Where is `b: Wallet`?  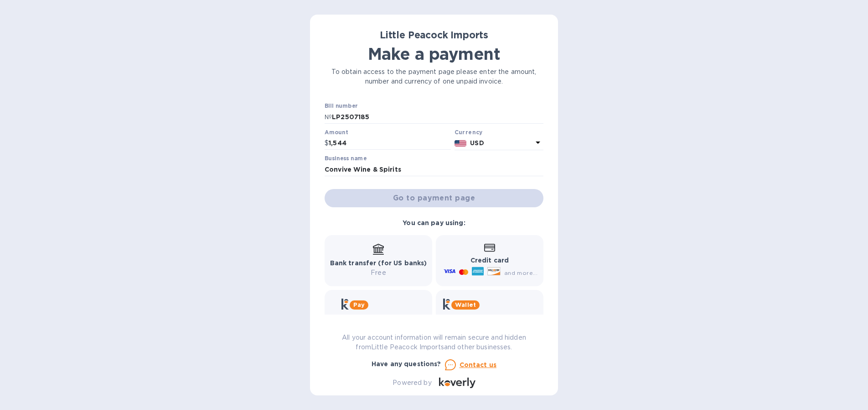
b: Wallet is located at coordinates (466, 304).